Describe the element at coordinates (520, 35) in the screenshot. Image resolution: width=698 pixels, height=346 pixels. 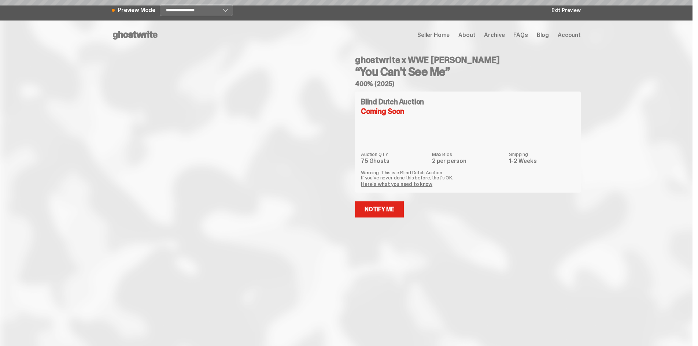
I see `span: FAQs` at that location.